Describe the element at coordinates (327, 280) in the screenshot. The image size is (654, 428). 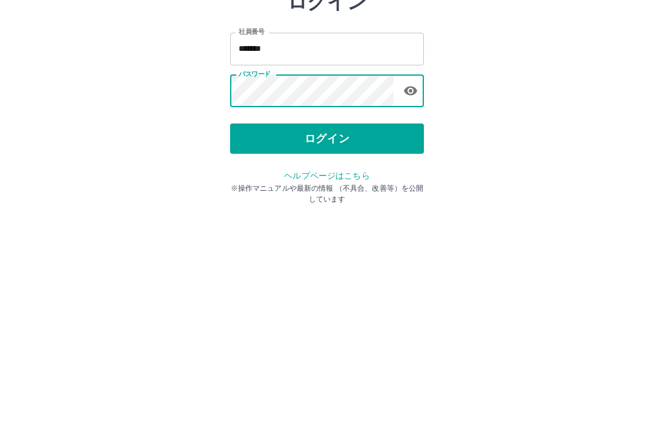
I see `p: ※操作マニュアルや最新の情報 （不具合、改善等）を公開しています` at that location.